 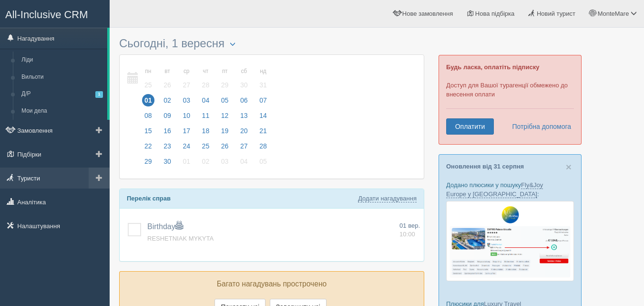 What do you see at coordinates (569, 166) in the screenshot?
I see `button: Close` at bounding box center [569, 166].